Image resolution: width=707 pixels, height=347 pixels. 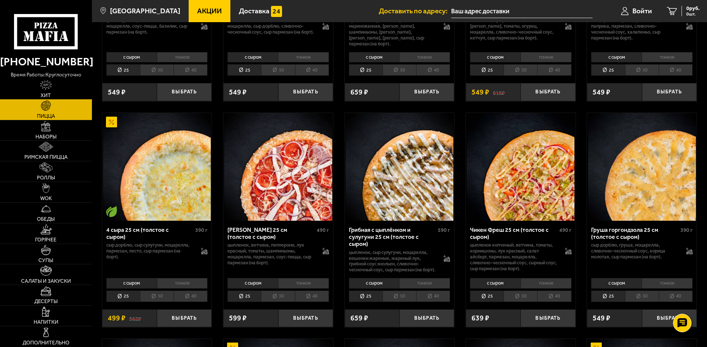 What do you see at coordinates (693, 14) in the screenshot?
I see `span: 0 шт.` at bounding box center [693, 14].